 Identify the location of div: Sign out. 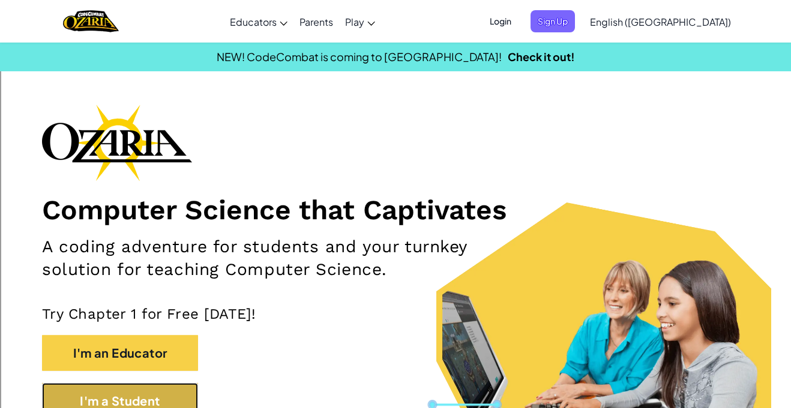
(395, 64).